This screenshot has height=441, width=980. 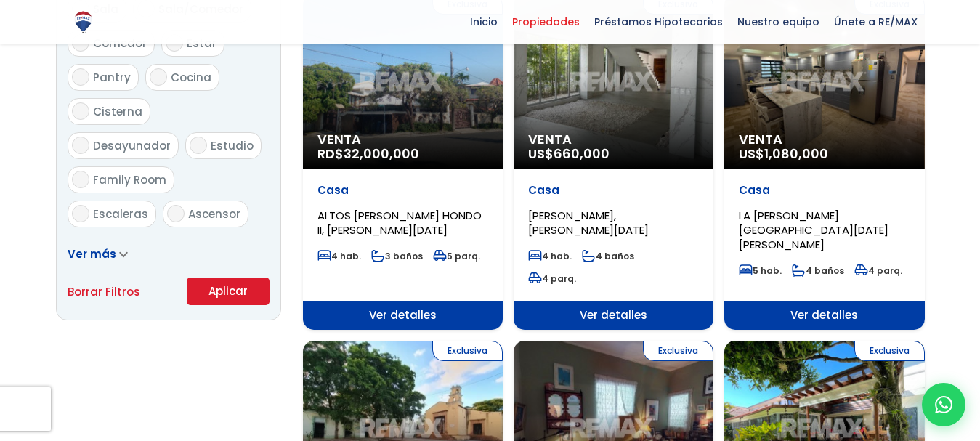 What do you see at coordinates (214, 214) in the screenshot?
I see `span: Ascensor` at bounding box center [214, 214].